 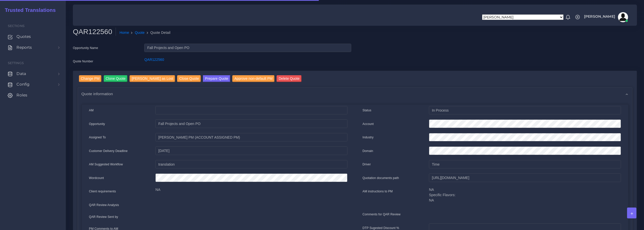 I want to click on span: Quote information, so click(x=97, y=94).